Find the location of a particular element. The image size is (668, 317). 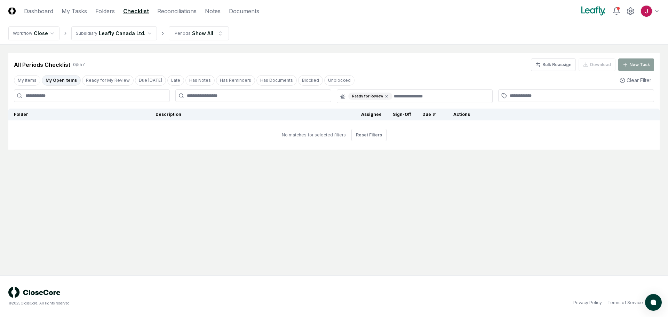

th: Folder is located at coordinates (79, 114).